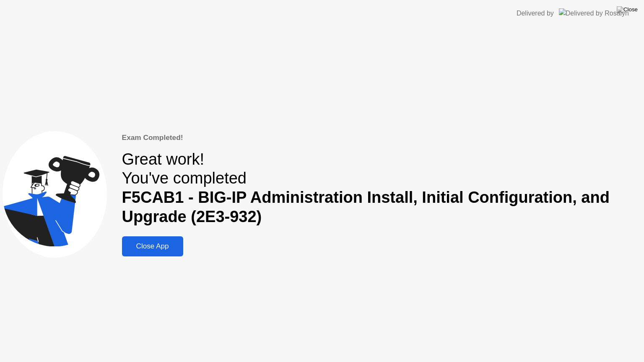  I want to click on div: Close App, so click(153, 247).